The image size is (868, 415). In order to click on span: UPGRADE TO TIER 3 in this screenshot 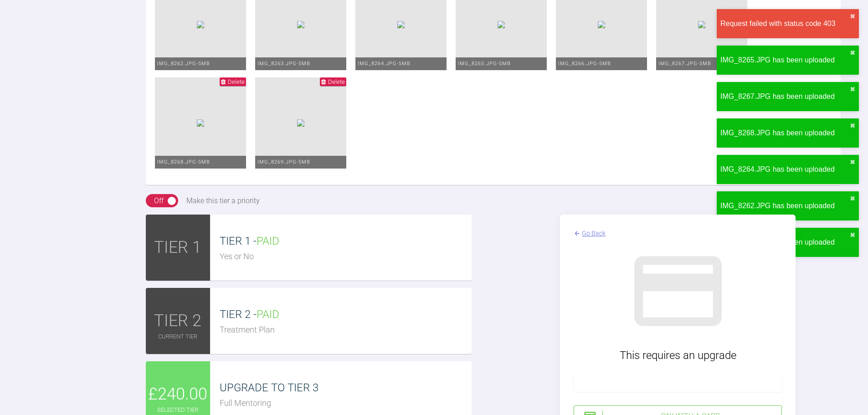, I will do `click(269, 387)`.